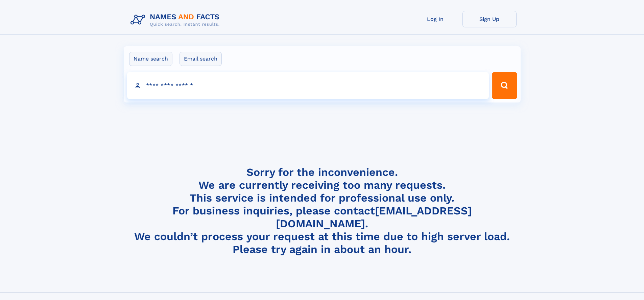 The width and height of the screenshot is (644, 300). Describe the element at coordinates (436, 19) in the screenshot. I see `a: Log In` at that location.